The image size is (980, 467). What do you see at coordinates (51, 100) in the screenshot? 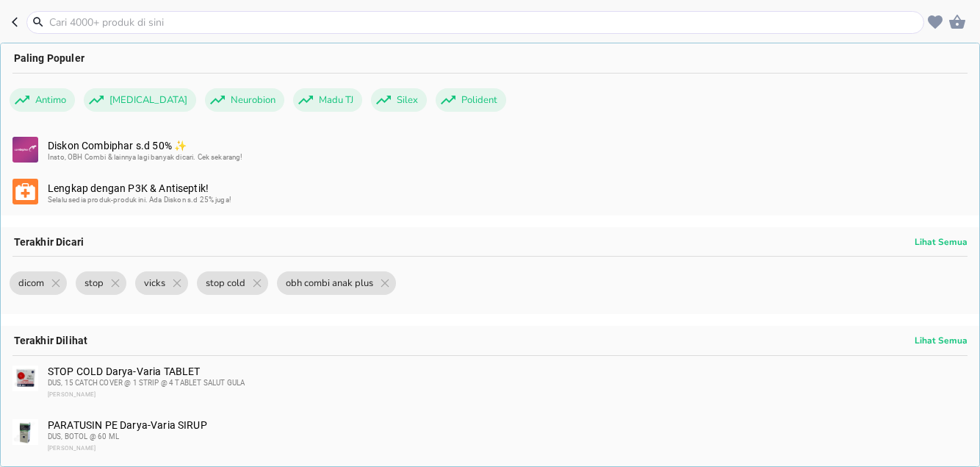
I see `span: Antimo` at bounding box center [51, 100].